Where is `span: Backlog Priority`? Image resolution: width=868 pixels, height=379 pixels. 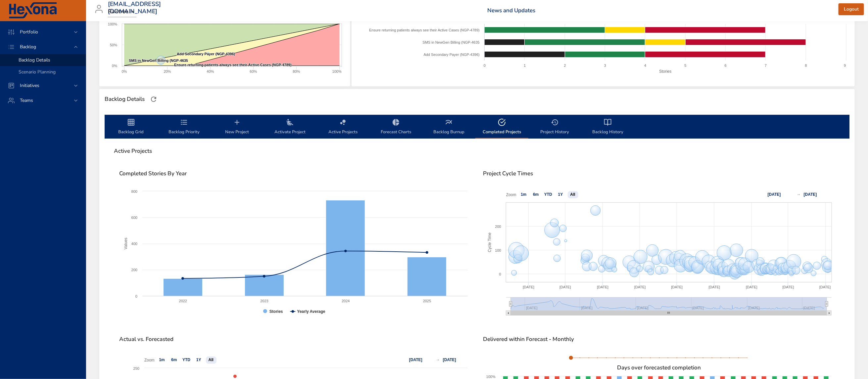 span: Backlog Priority is located at coordinates (184, 127).